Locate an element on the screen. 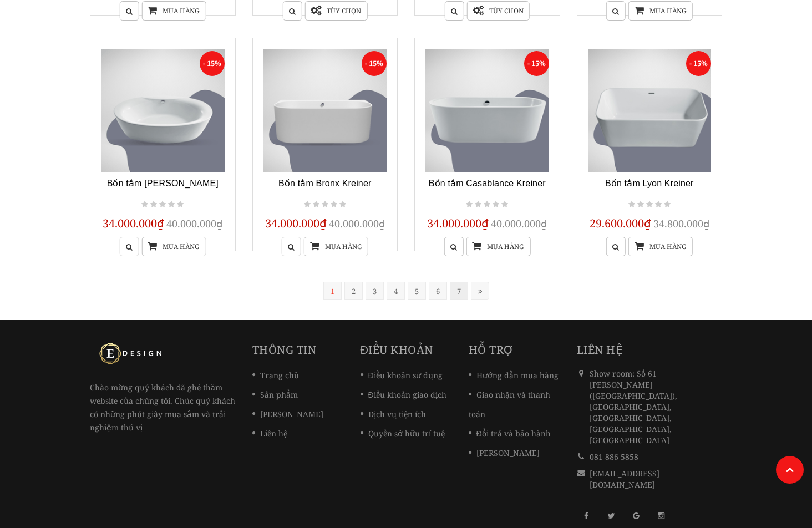  a: Theo dõi Twitter Kreiner Germany - Edesign Interior is located at coordinates (611, 515).